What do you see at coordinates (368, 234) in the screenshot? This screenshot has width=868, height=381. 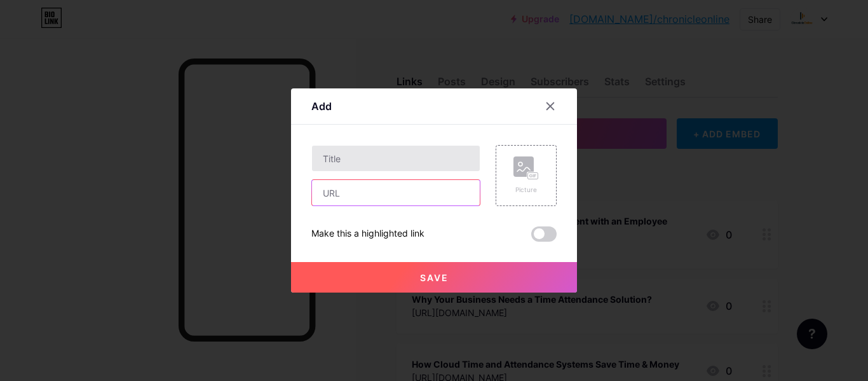 I see `div: Make this a highlighted link` at bounding box center [368, 234].